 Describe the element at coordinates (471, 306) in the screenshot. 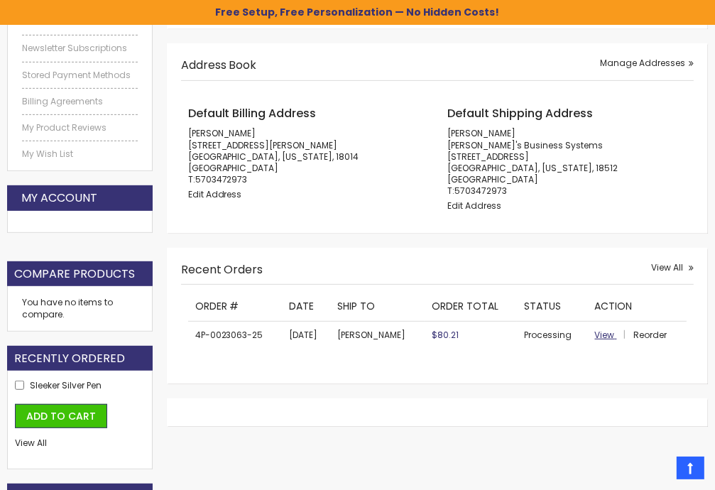

I see `th: Order Total` at that location.